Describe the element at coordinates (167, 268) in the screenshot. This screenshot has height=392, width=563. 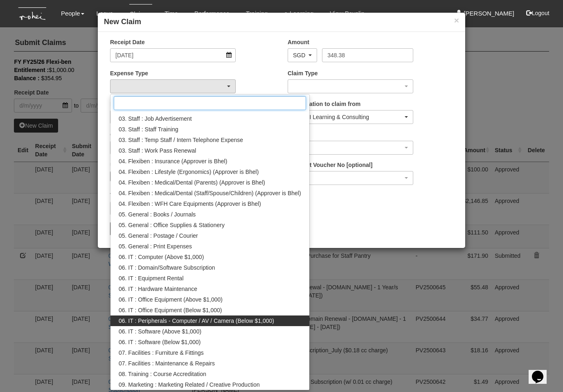
I see `span: 06. IT : Domain/Software Subscription` at that location.